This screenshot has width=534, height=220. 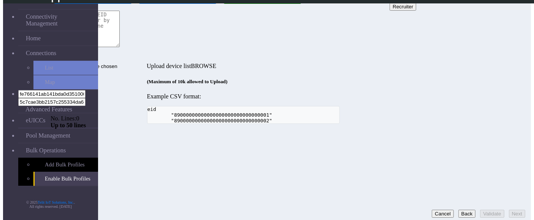 What do you see at coordinates (58, 150) in the screenshot?
I see `a: Bulk Operations` at bounding box center [58, 150].